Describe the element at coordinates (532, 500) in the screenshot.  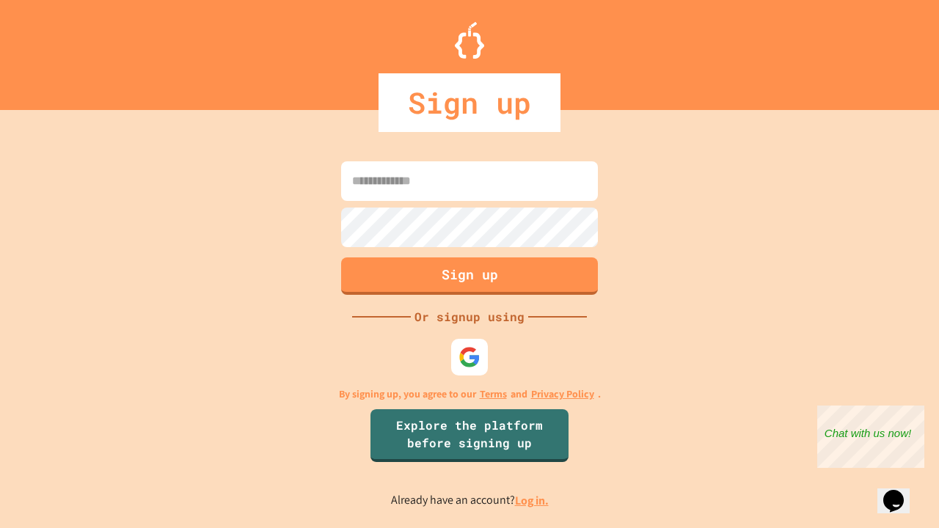
I see `a: Log in.` at that location.